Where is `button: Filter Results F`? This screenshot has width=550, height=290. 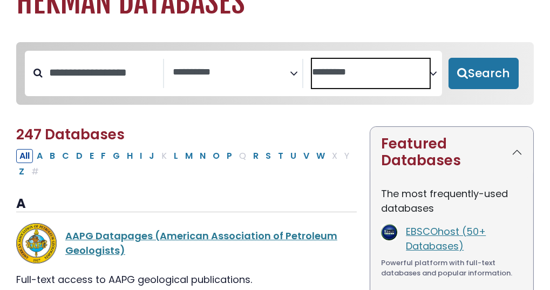 button: Filter Results F is located at coordinates (103, 156).